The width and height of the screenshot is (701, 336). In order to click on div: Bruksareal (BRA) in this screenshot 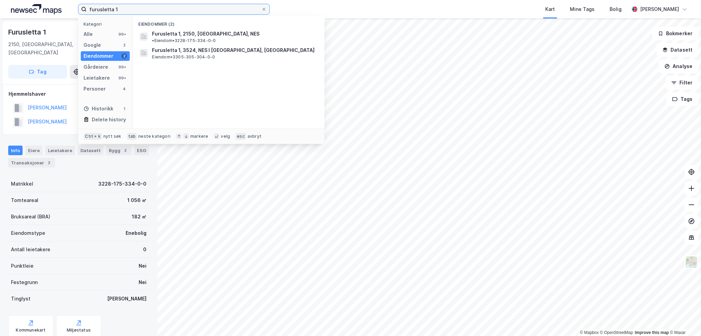, I will do `click(30, 217)`.